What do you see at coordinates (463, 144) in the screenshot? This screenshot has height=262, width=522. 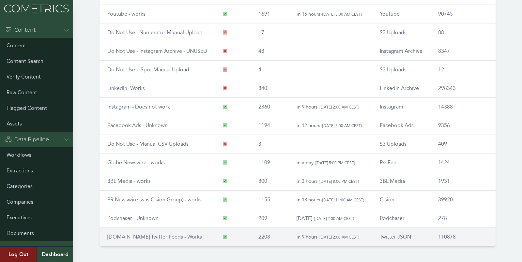 I see `td: 409` at bounding box center [463, 144].